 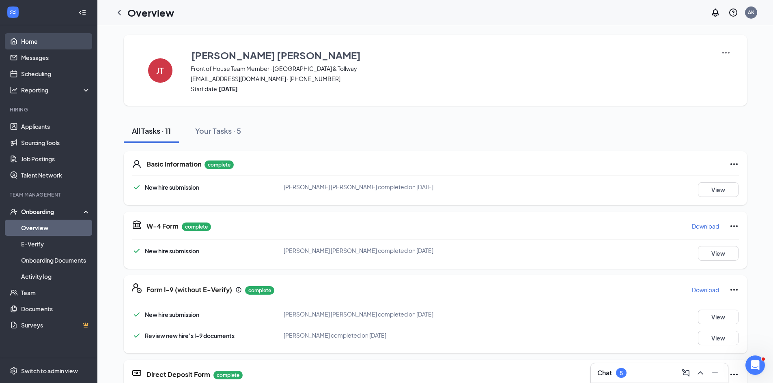 What do you see at coordinates (56, 127) in the screenshot?
I see `a: Applicants` at bounding box center [56, 127].